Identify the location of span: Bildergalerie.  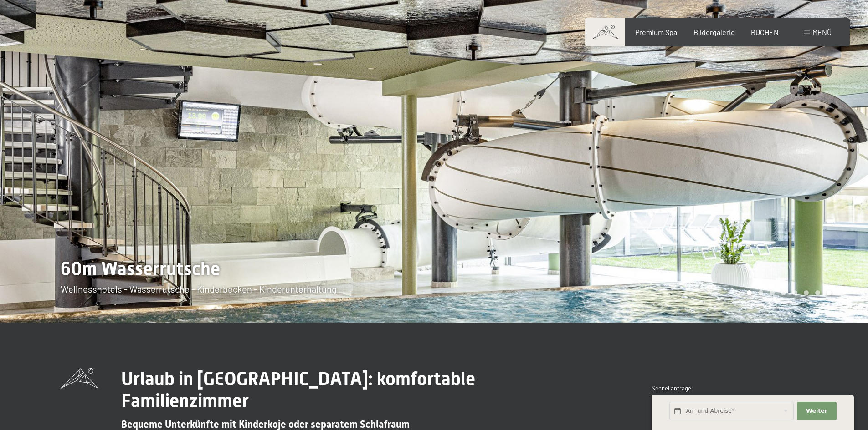
(714, 32).